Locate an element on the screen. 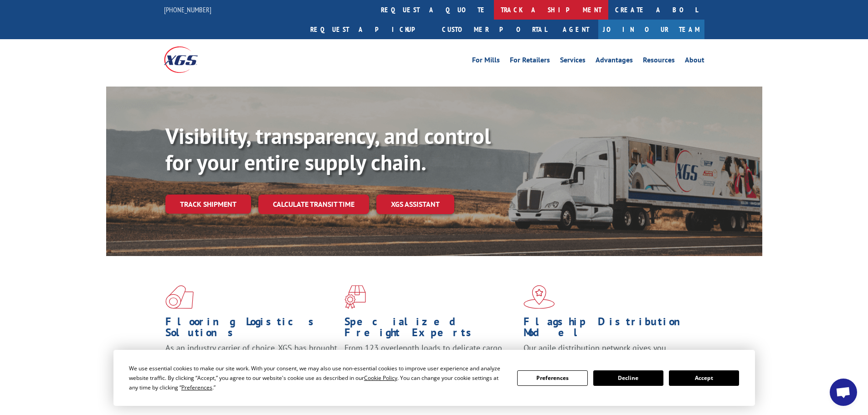  img: xgs-icon-flagship-distribution-model-red is located at coordinates (539, 297).